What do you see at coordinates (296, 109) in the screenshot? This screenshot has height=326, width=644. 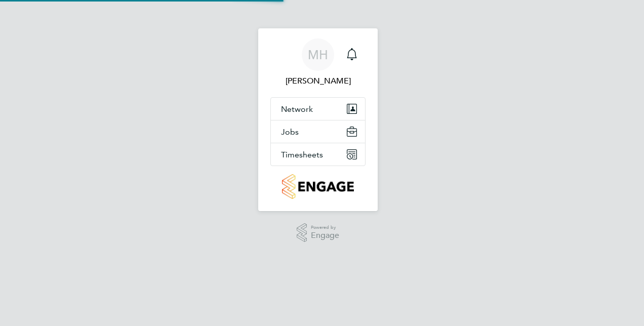 I see `span: Network` at bounding box center [296, 109].